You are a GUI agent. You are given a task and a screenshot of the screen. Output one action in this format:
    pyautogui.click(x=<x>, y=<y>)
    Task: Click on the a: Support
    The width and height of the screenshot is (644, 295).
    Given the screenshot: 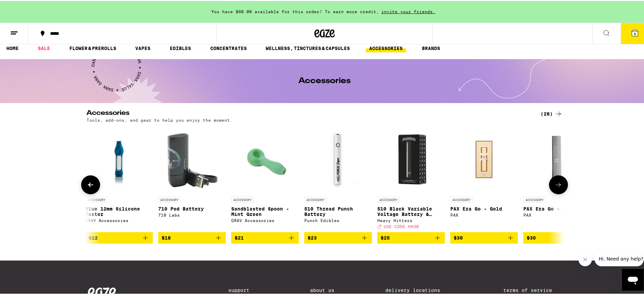 What is the action you would take?
    pyautogui.click(x=243, y=289)
    